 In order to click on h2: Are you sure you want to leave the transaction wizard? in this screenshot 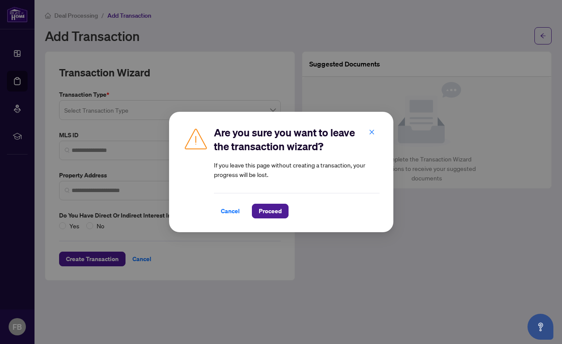, I will do `click(297, 139)`.